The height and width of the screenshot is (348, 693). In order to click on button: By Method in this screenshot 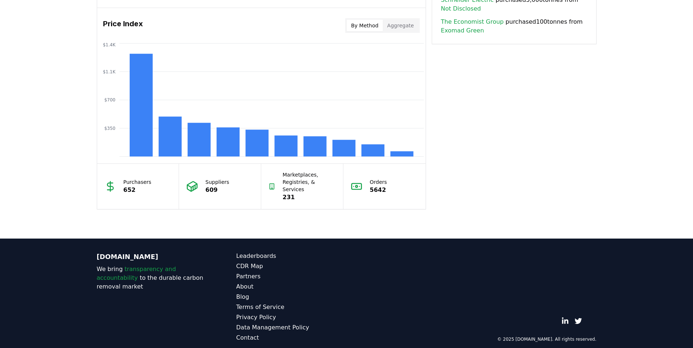, I will do `click(365, 26)`.